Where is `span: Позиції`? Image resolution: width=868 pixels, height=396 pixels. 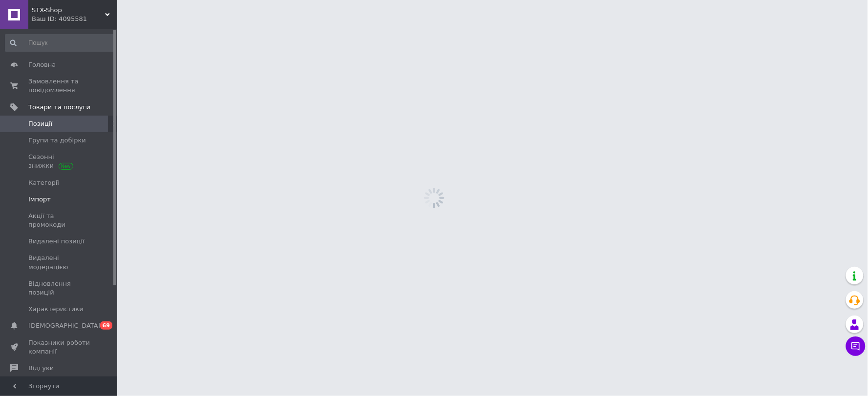
span: Позиції is located at coordinates (40, 124).